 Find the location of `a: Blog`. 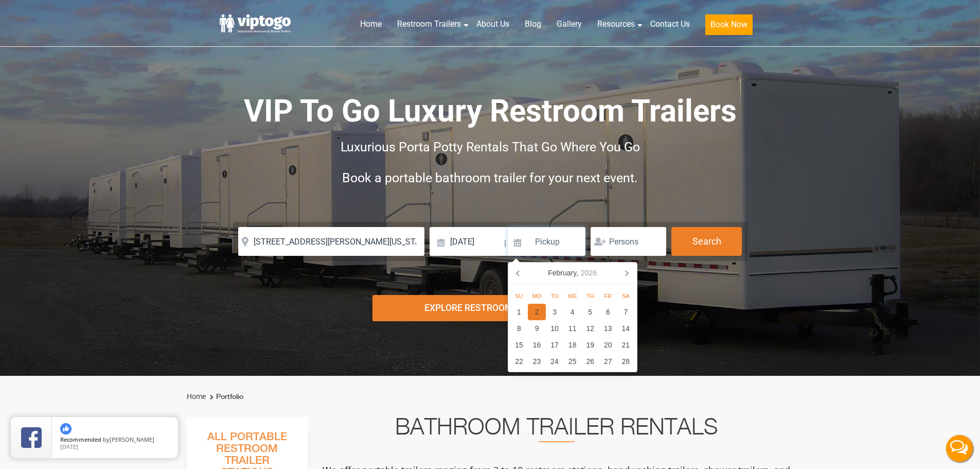

a: Blog is located at coordinates (533, 24).